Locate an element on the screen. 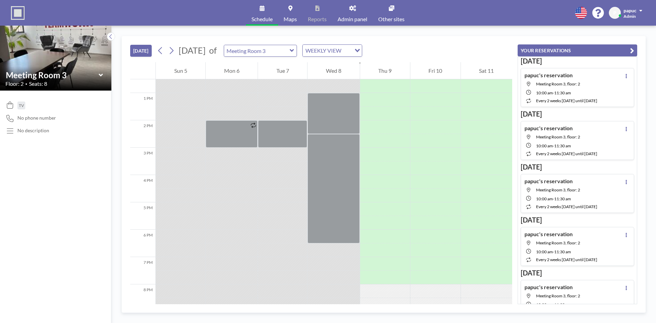  span: Maps is located at coordinates (290, 19).